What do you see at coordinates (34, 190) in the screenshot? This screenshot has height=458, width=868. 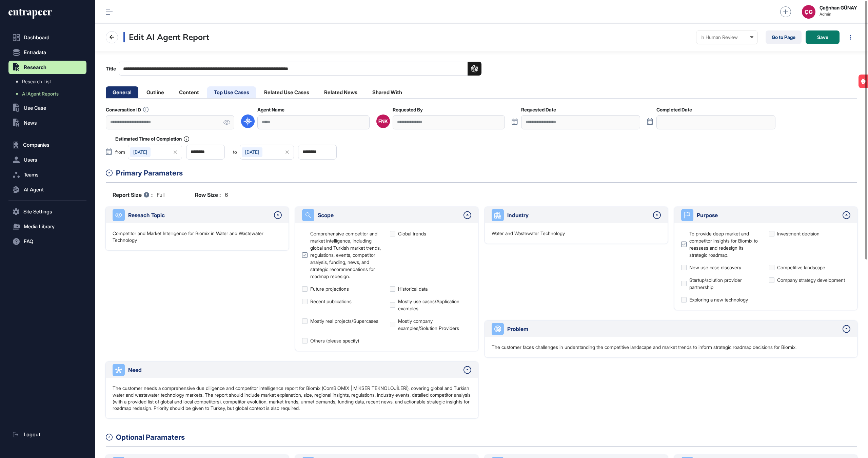 I see `span: AI Agent` at bounding box center [34, 190].